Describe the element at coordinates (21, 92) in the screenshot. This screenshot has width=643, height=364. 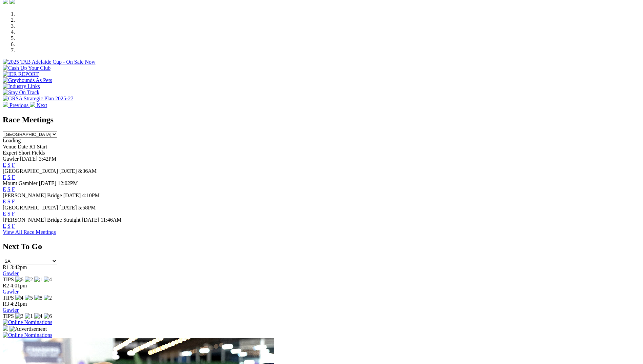
I see `img: Stay On Track` at that location.